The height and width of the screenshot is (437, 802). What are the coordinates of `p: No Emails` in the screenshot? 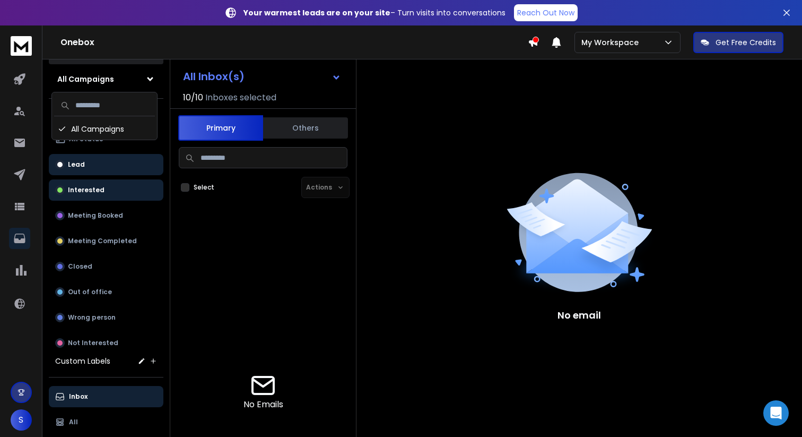 It's located at (263, 404).